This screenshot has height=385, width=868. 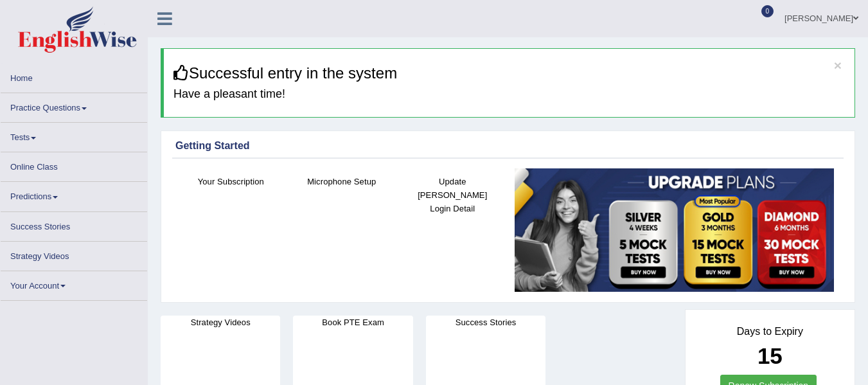 I want to click on h4: Book PTE Exam, so click(x=353, y=322).